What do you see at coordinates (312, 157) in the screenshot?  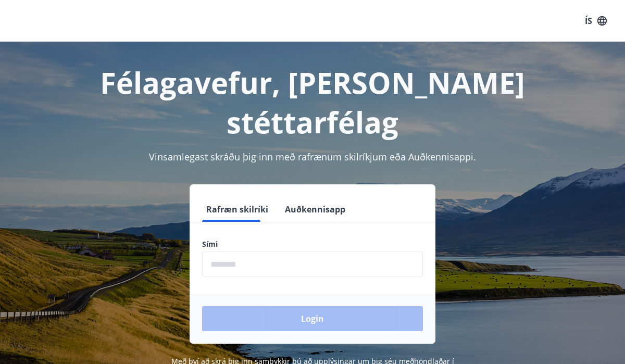 I see `span: Vinsamlegast skráðu þig inn með rafrænum skilríkjum eða Auðkennisappi.` at bounding box center [312, 157].